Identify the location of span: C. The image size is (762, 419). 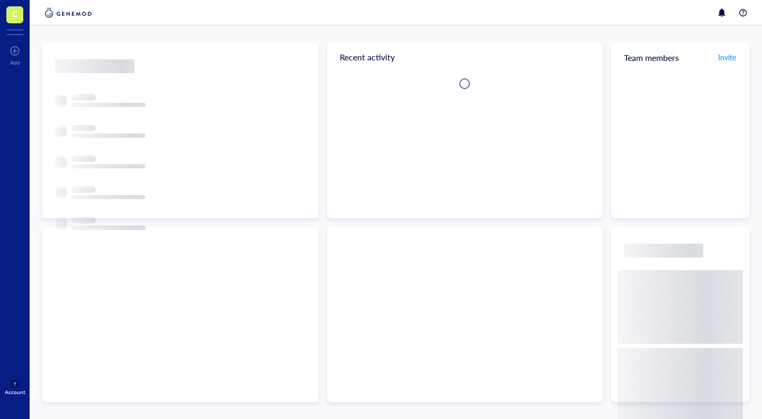
(15, 13).